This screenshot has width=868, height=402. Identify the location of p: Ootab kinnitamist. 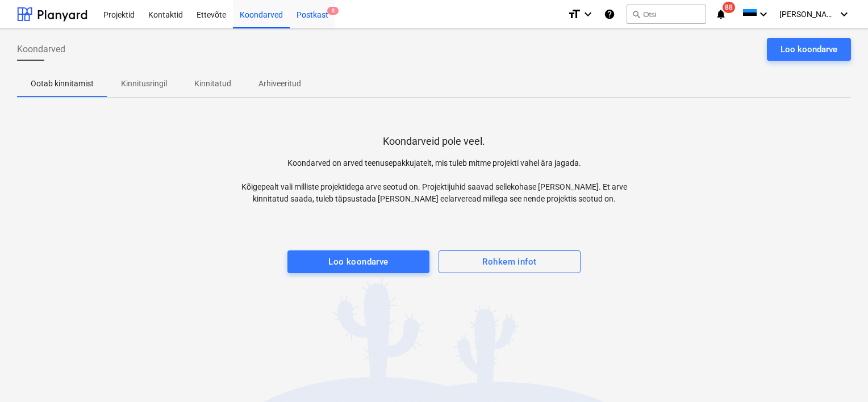
(62, 83).